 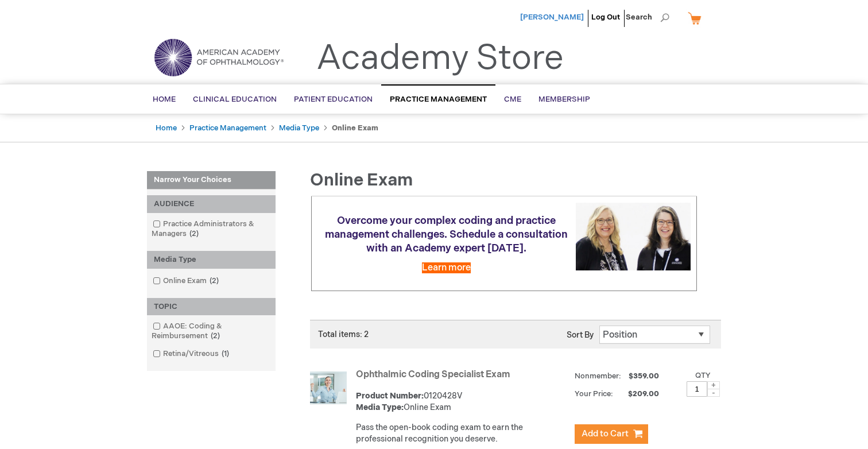 What do you see at coordinates (605, 433) in the screenshot?
I see `span: Add to Cart` at bounding box center [605, 433].